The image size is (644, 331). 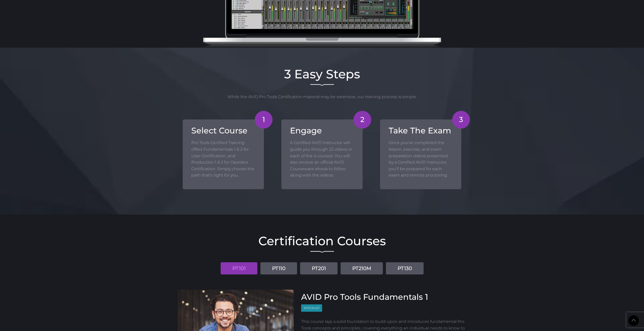 What do you see at coordinates (223, 159) in the screenshot?
I see `p: Pro Tools Certified Training offers Fundamentals 1 & 2 for User Certification, and Production 1 &...` at bounding box center [223, 159].